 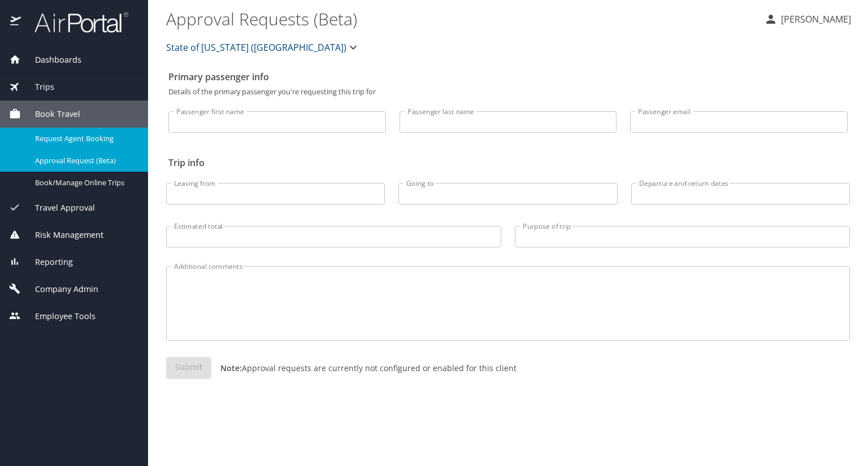 What do you see at coordinates (62, 235) in the screenshot?
I see `span: Risk Management` at bounding box center [62, 235].